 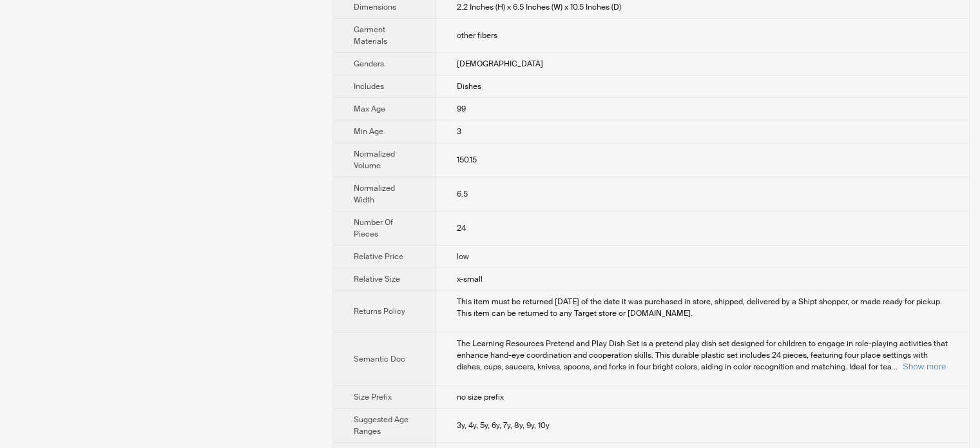 What do you see at coordinates (380, 311) in the screenshot?
I see `span: Returns Policy` at bounding box center [380, 311].